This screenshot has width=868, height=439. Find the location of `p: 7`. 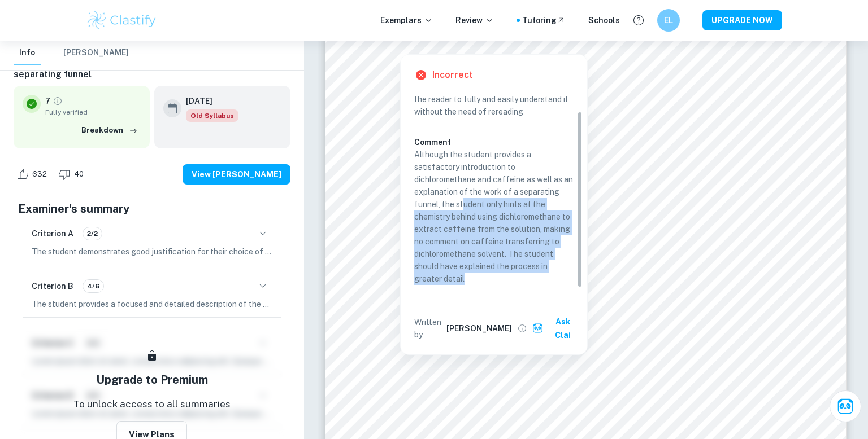

p: 7 is located at coordinates (47, 101).